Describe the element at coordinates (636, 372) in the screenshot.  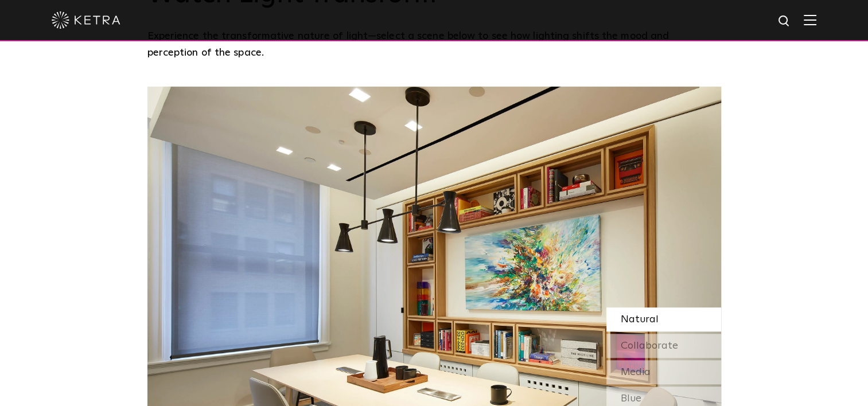
I see `span: Media` at that location.